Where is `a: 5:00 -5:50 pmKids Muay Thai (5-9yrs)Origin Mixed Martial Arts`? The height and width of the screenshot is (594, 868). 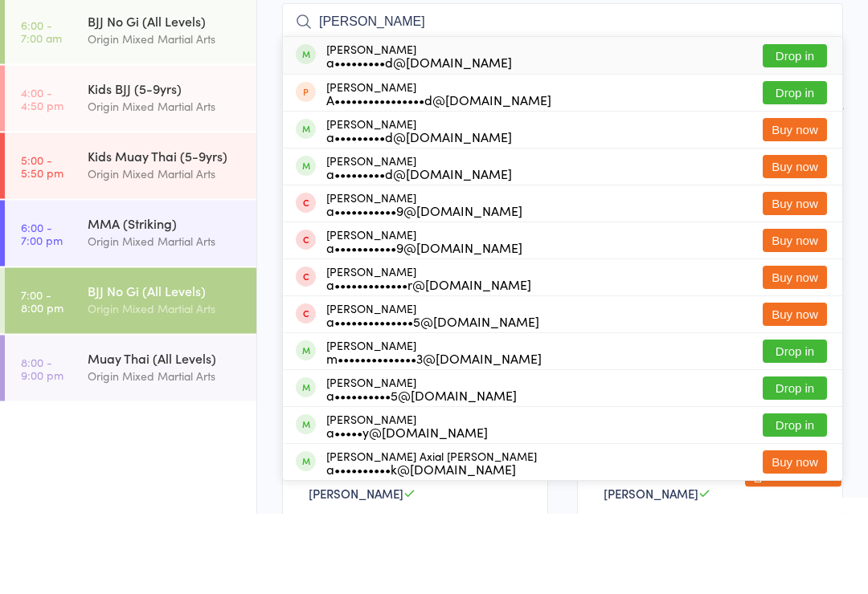
a: 5:00 -5:50 pmKids Muay Thai (5-9yrs)Origin Mixed Martial Arts is located at coordinates (130, 247).